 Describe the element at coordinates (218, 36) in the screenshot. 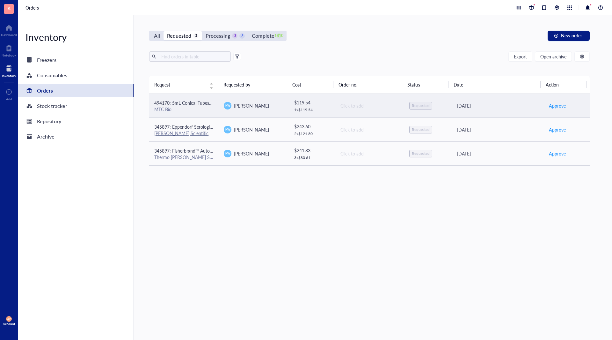

I see `div: Processing` at that location.